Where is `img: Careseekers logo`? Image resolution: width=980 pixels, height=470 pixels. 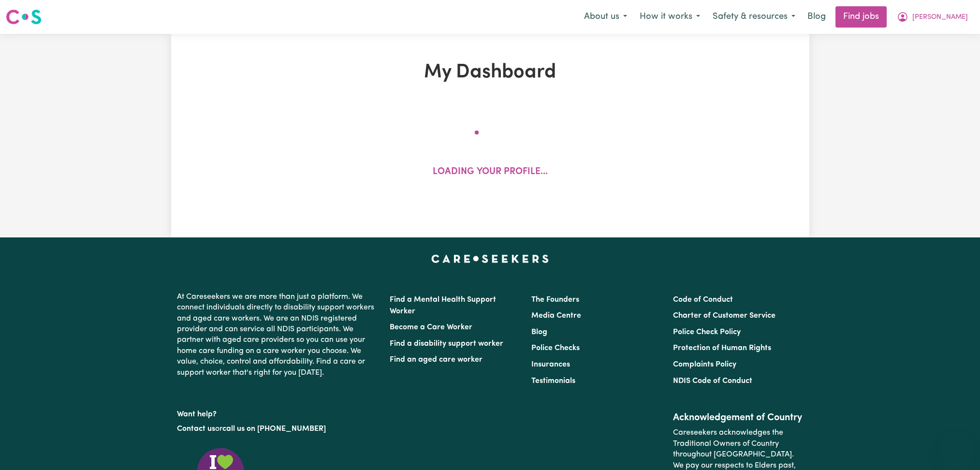 img: Careseekers logo is located at coordinates (24, 17).